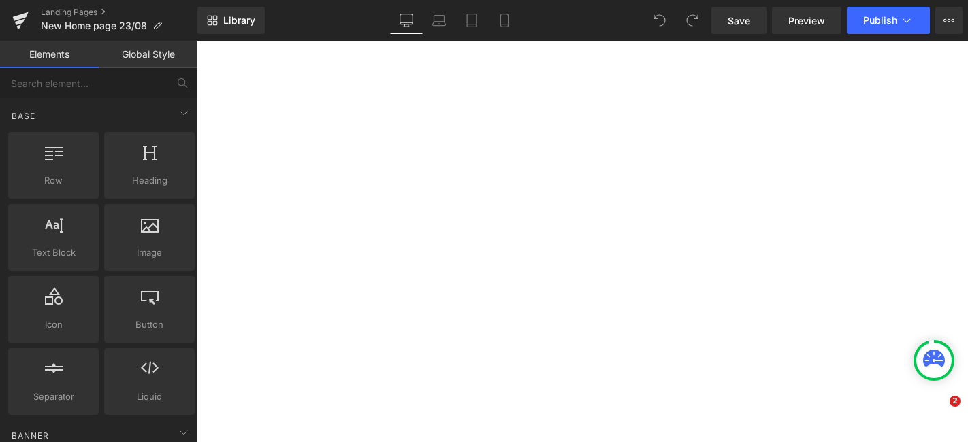 Image resolution: width=968 pixels, height=442 pixels. What do you see at coordinates (659, 20) in the screenshot?
I see `button: Undo` at bounding box center [659, 20].